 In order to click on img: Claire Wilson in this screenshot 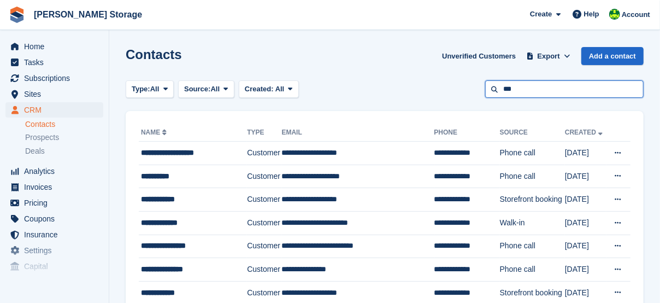, I will do `click(615, 14)`.